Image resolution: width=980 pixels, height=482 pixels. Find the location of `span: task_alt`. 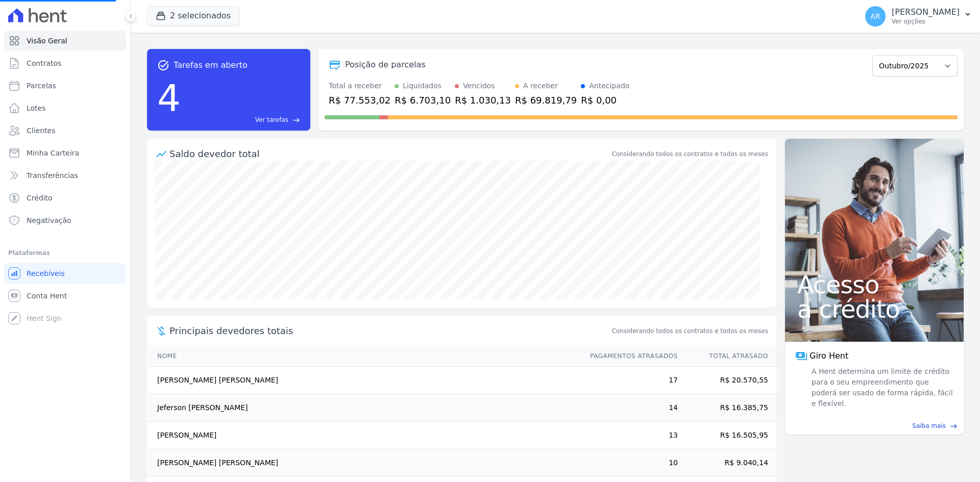

span: task_alt is located at coordinates (164, 65).